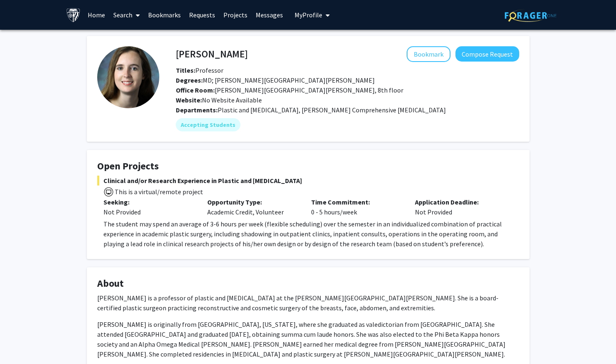 The image size is (616, 364). Describe the element at coordinates (253, 207) in the screenshot. I see `div: Academic Credit, Volunteer` at that location.